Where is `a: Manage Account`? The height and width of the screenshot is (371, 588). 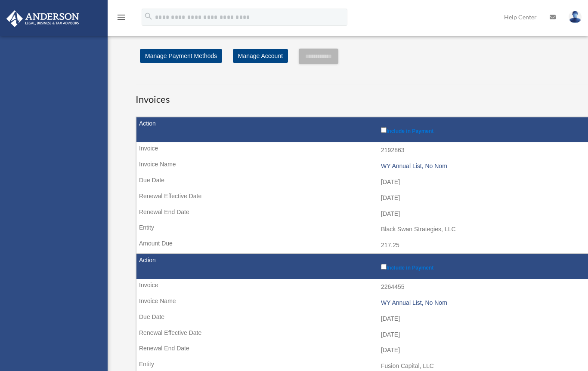 a: Manage Account is located at coordinates (260, 56).